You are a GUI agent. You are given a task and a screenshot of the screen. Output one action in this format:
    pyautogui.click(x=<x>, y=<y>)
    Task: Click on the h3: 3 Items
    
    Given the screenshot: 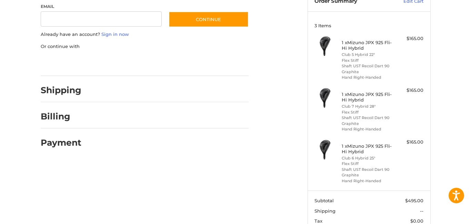 What is the action you would take?
    pyautogui.click(x=369, y=26)
    